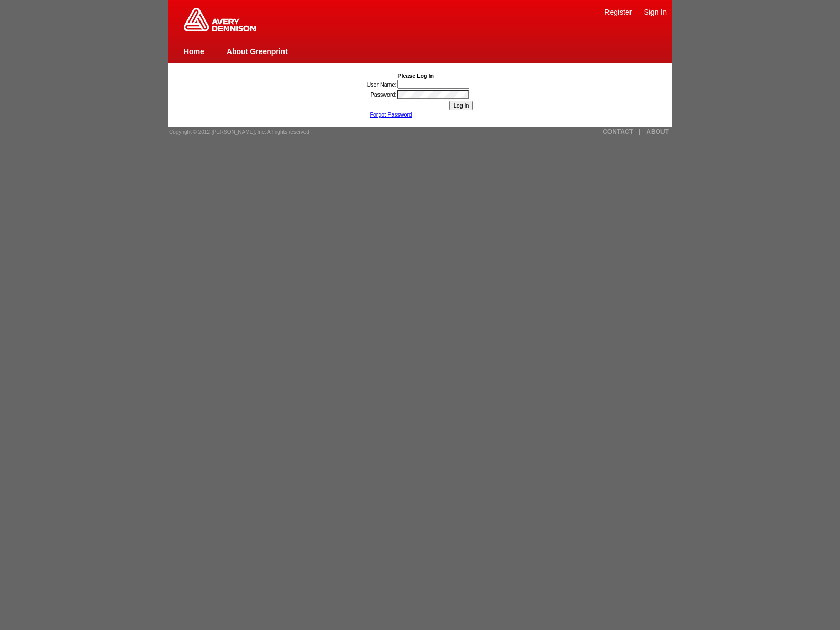 The height and width of the screenshot is (630, 840). Describe the element at coordinates (381, 84) in the screenshot. I see `label: User Name:` at that location.